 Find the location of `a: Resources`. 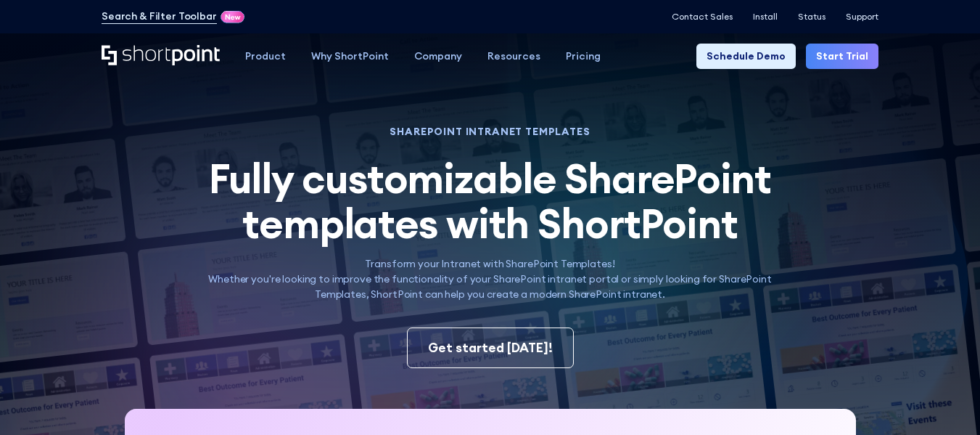

a: Resources is located at coordinates (514, 56).